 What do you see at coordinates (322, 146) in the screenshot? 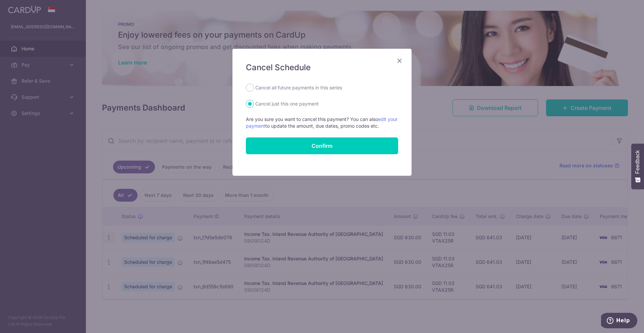
I see `button: Confirm` at bounding box center [322, 146].